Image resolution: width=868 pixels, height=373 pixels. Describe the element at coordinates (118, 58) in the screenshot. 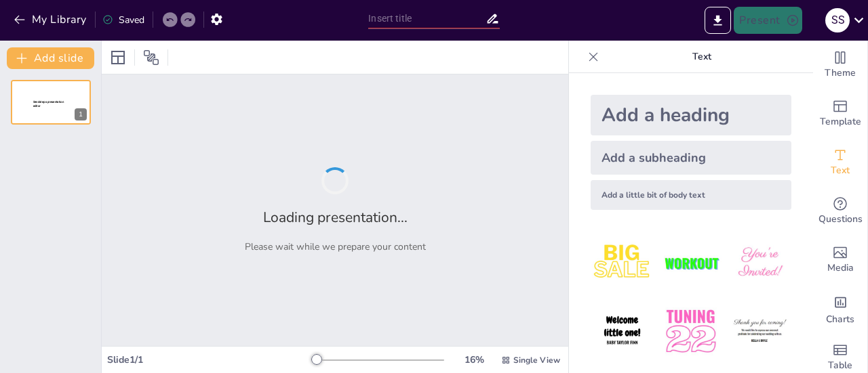

I see `div: Layout` at that location.